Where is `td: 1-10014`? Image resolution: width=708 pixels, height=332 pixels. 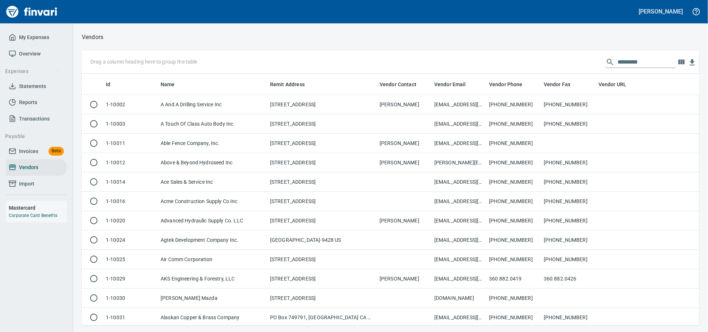 td: 1-10014 is located at coordinates (130, 182).